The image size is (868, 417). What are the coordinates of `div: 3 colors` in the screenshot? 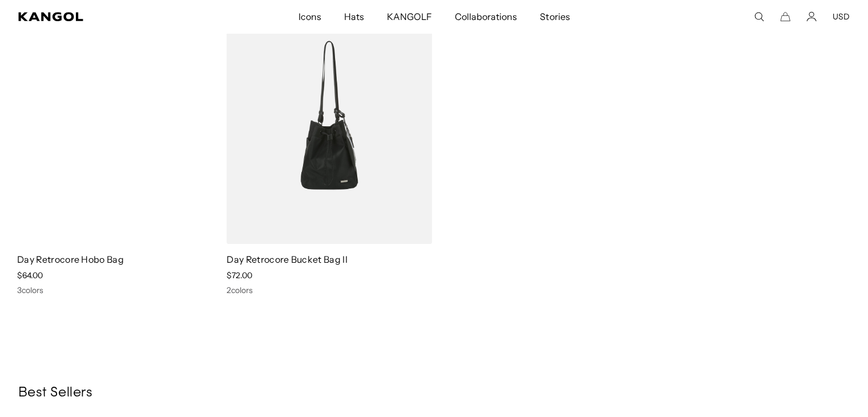 It's located at (119, 290).